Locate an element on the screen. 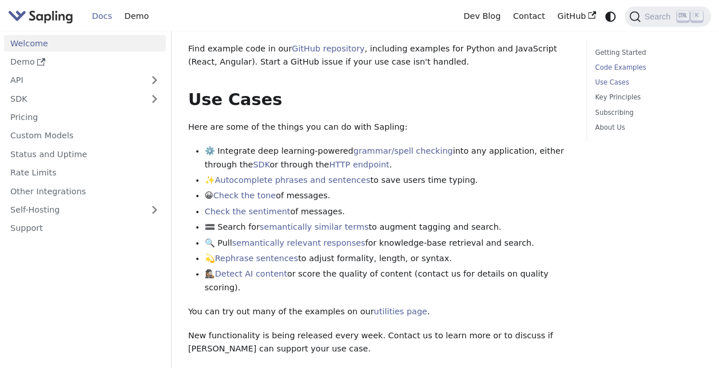 The image size is (719, 368). a: HTTP endpoint is located at coordinates (359, 165).